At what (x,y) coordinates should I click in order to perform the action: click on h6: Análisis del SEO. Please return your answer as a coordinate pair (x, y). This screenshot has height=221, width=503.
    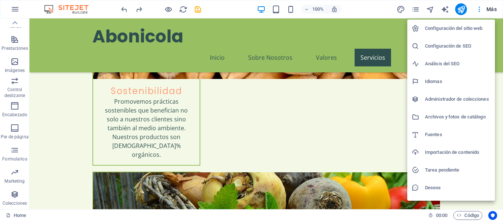
    Looking at the image, I should click on (458, 64).